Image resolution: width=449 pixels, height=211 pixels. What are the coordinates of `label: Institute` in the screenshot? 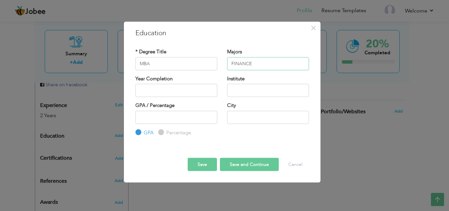 It's located at (236, 78).